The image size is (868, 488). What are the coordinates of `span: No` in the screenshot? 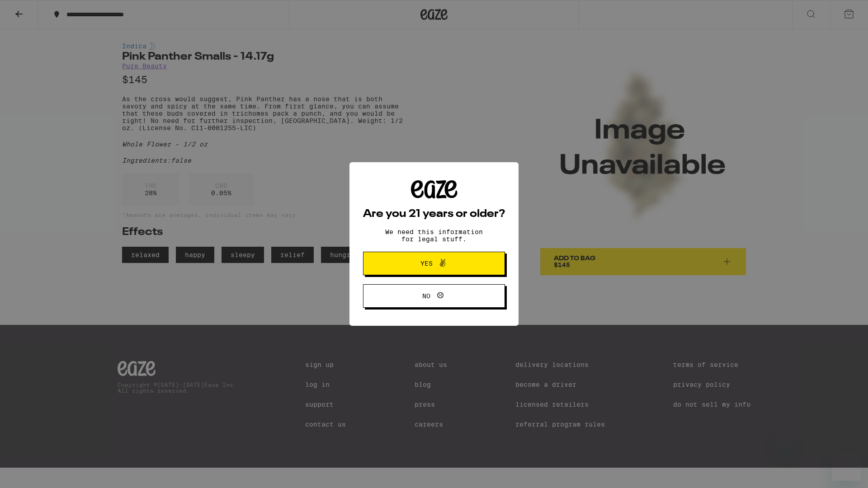 It's located at (426, 296).